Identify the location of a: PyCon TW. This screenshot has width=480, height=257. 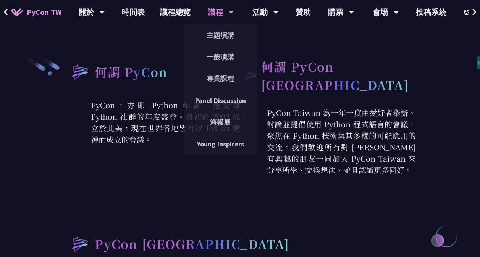
(36, 12).